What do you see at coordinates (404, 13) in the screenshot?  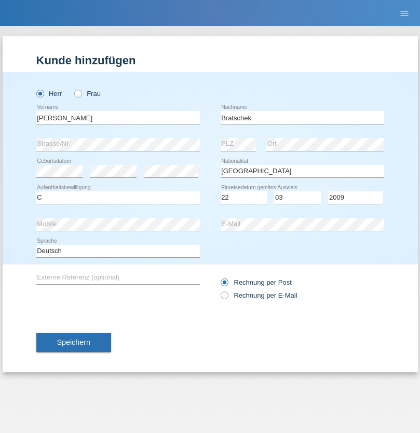 I see `i: menu` at bounding box center [404, 13].